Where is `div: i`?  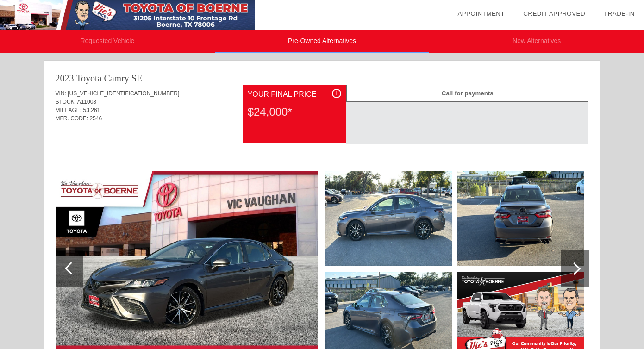
div: i is located at coordinates (337, 93).